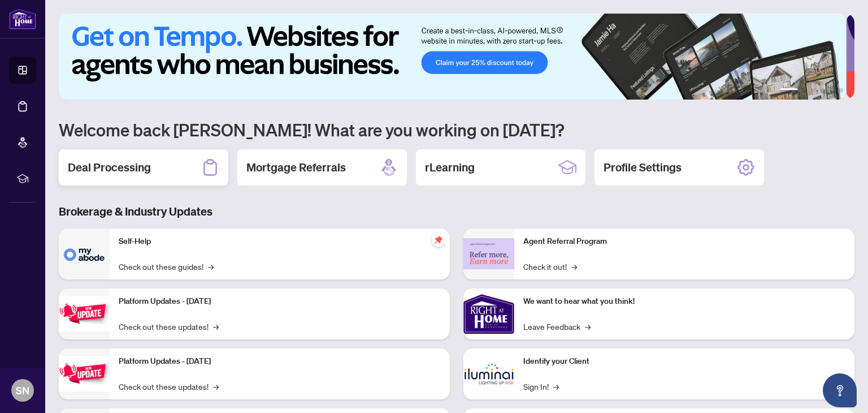 The width and height of the screenshot is (868, 413). What do you see at coordinates (831, 91) in the screenshot?
I see `button: 5` at bounding box center [831, 91].